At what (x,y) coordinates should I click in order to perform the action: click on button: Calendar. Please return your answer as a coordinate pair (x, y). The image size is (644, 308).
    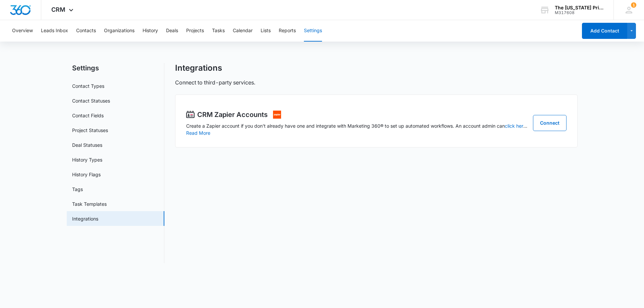
    Looking at the image, I should click on (243, 31).